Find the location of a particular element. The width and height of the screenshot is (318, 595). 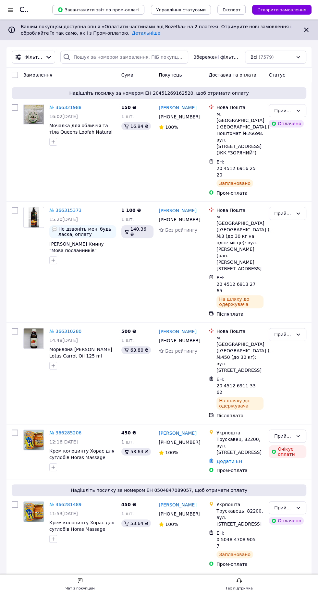

div: Заплановано is located at coordinates (235, 183).